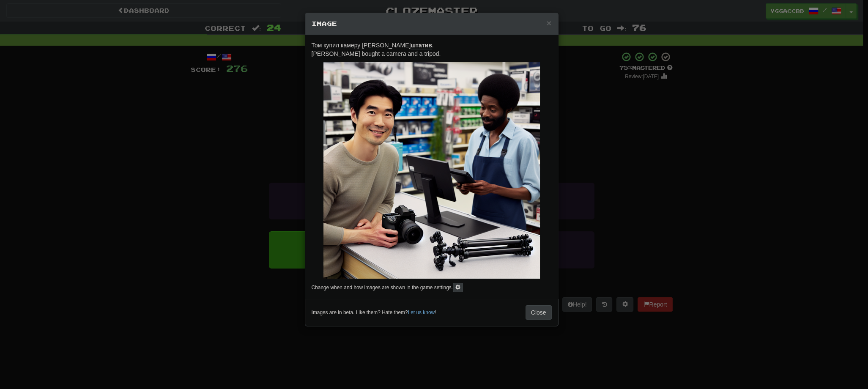 Image resolution: width=868 pixels, height=389 pixels. Describe the element at coordinates (382, 288) in the screenshot. I see `small: Change when and how images are shown in the game settings.` at that location.